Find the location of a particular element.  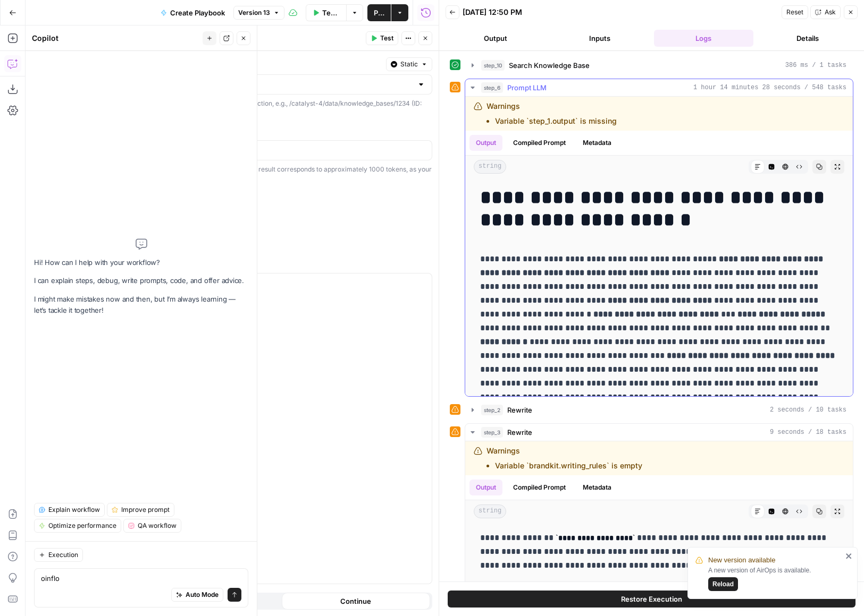

span: New version available is located at coordinates (742, 561).